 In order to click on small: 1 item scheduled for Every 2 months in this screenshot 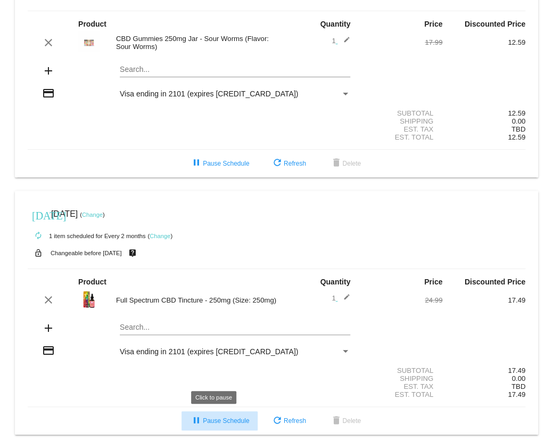, I will do `click(87, 236)`.